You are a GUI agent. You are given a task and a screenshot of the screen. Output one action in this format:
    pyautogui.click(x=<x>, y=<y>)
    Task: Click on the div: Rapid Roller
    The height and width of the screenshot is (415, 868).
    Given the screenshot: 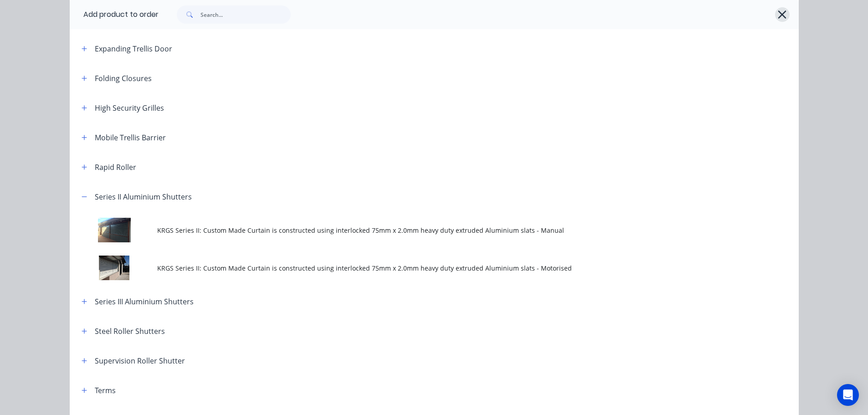 What is the action you would take?
    pyautogui.click(x=115, y=168)
    